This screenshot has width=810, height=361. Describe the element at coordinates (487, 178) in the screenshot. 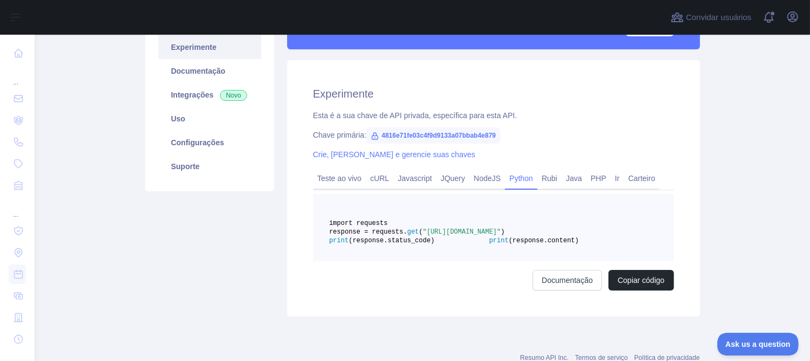

I see `a: NodeJS` at that location.